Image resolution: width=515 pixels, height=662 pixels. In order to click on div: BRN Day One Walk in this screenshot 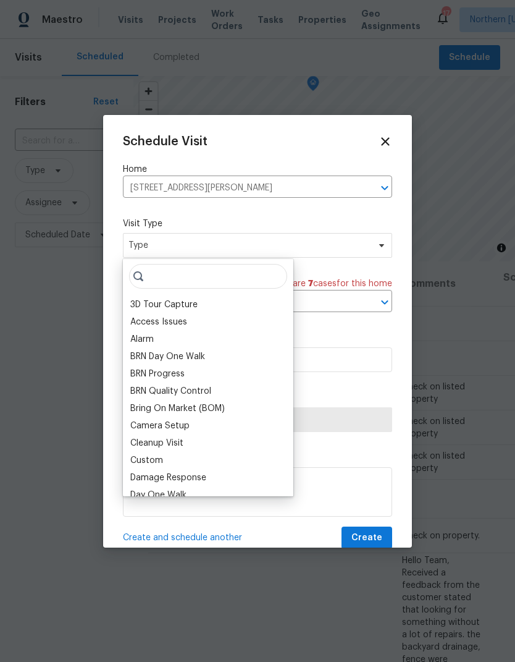, I will do `click(167, 357)`.